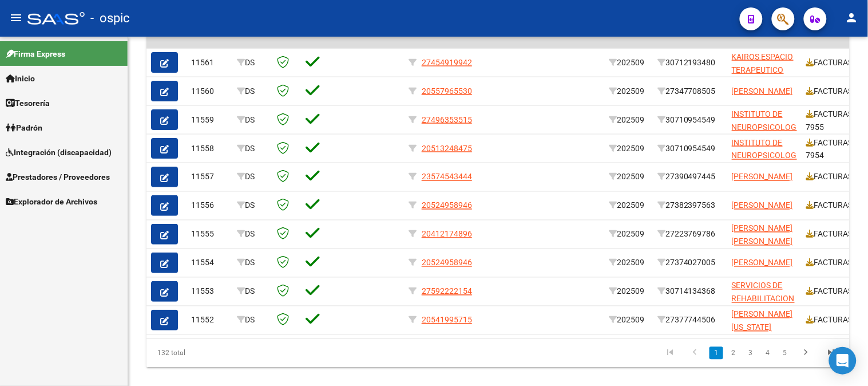 The image size is (868, 386). Describe the element at coordinates (447, 63) in the screenshot. I see `span: 27454919942` at that location.